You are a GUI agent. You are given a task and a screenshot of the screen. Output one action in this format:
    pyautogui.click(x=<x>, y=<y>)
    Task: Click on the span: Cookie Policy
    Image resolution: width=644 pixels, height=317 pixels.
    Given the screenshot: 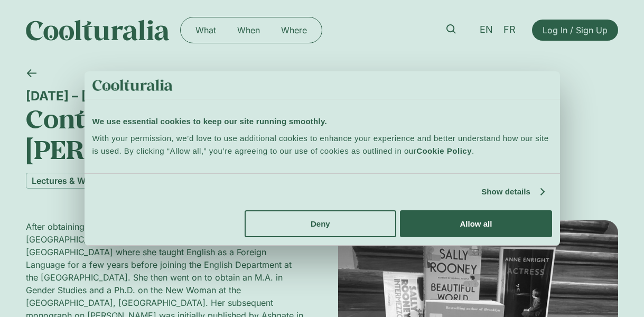 What is the action you would take?
    pyautogui.click(x=444, y=150)
    